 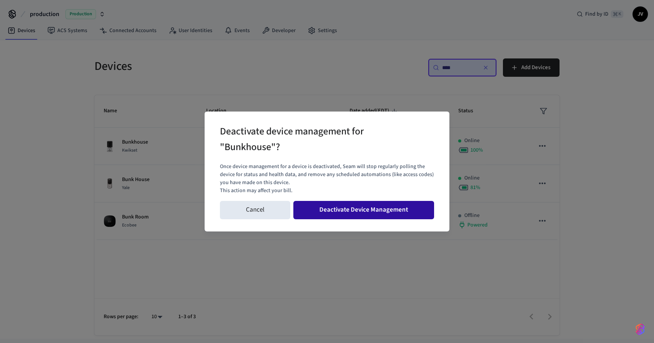 I want to click on img: SeamLogoGradient.69752ec5.svg, so click(x=640, y=329).